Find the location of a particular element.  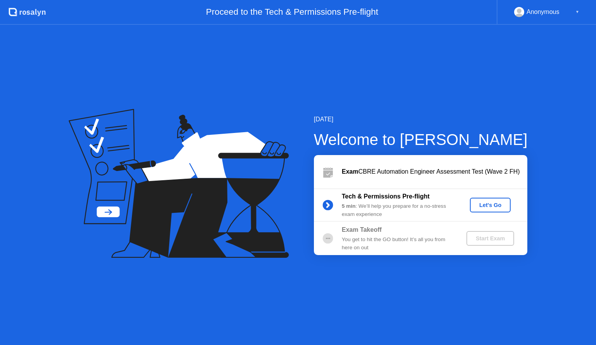

b: 5 min is located at coordinates (349, 206).